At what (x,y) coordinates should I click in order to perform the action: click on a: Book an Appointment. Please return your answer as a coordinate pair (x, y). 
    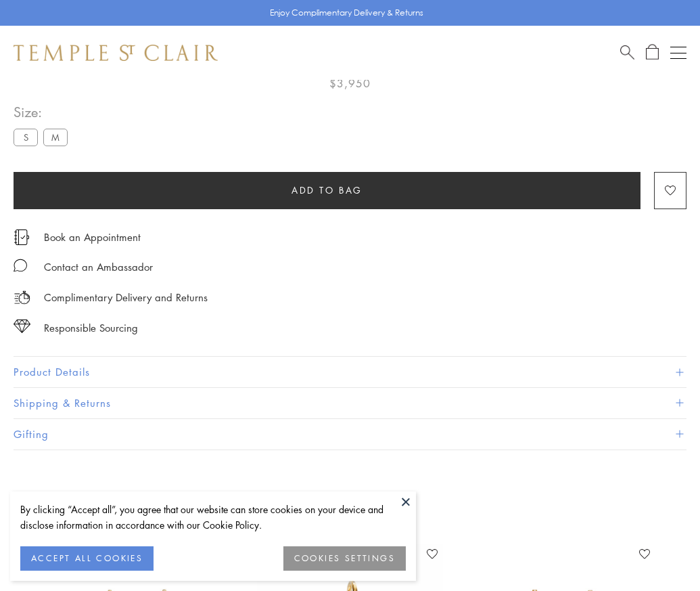
    Looking at the image, I should click on (92, 237).